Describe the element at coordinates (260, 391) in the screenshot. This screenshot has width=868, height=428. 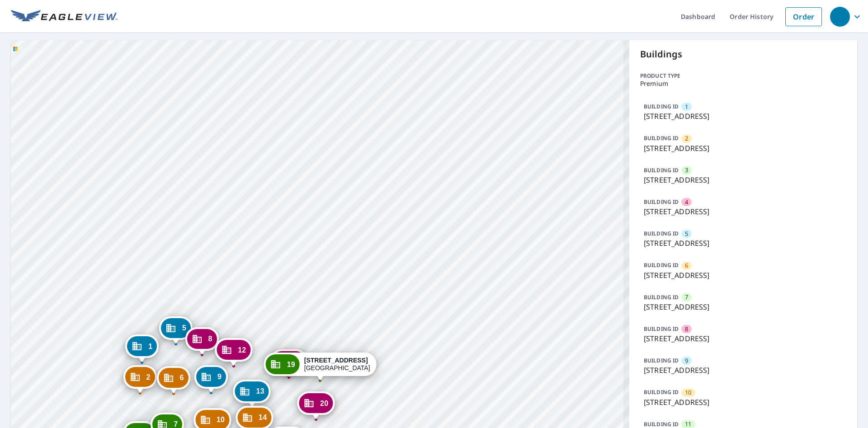
I see `span: 13` at that location.